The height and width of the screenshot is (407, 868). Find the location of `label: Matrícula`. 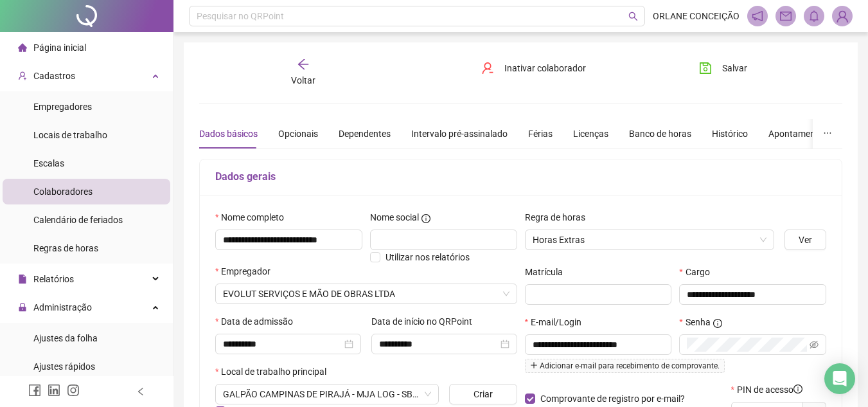

label: Matrícula is located at coordinates (548, 272).